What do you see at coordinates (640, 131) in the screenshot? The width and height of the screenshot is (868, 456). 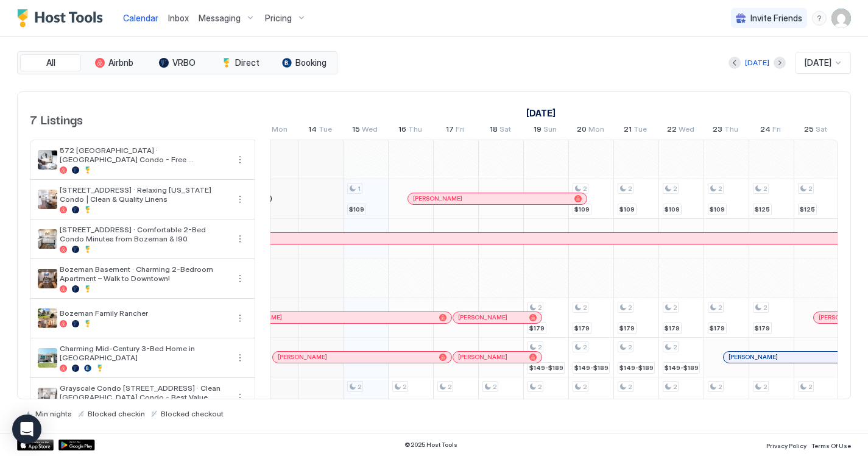 I see `span: Tue` at bounding box center [640, 131].